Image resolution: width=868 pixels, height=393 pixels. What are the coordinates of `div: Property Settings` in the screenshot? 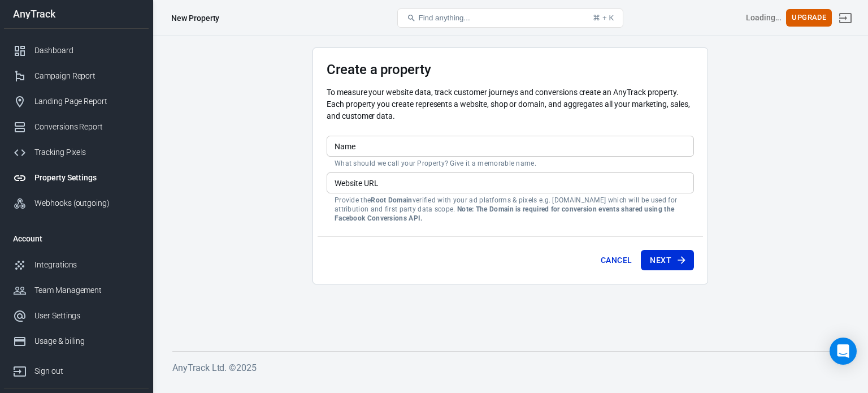 It's located at (87, 177).